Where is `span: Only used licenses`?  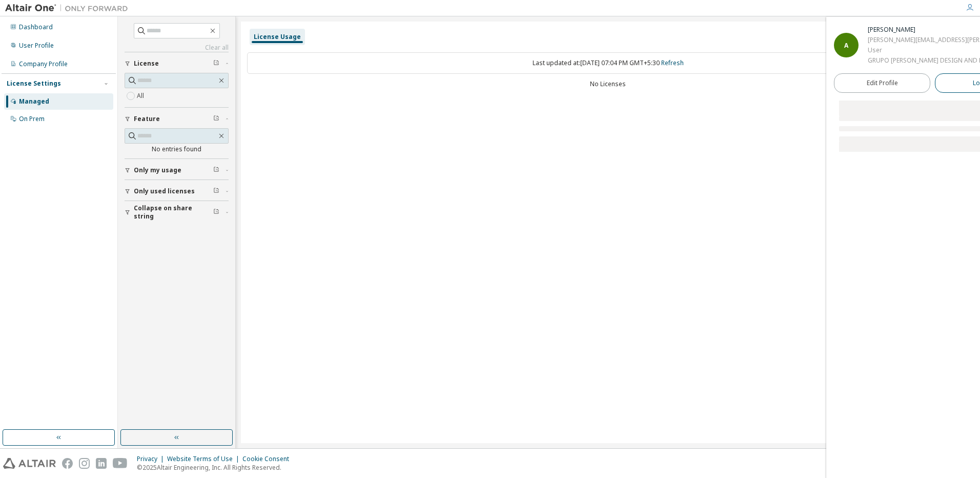 span: Only used licenses is located at coordinates (164, 191).